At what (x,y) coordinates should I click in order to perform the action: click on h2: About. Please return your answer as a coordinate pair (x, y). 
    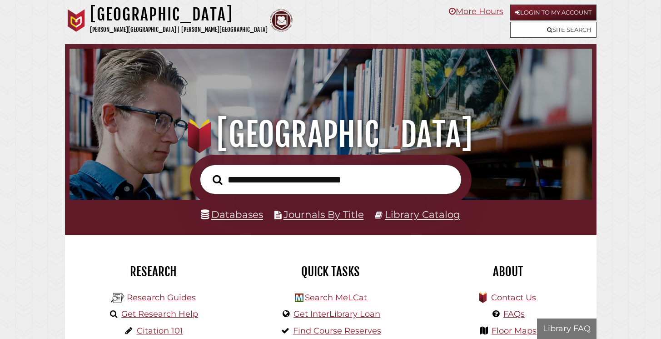
    Looking at the image, I should click on (508, 271).